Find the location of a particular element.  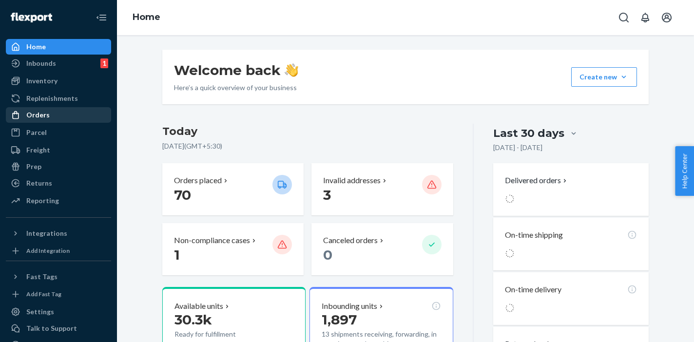

div: Reporting is located at coordinates (42, 201).